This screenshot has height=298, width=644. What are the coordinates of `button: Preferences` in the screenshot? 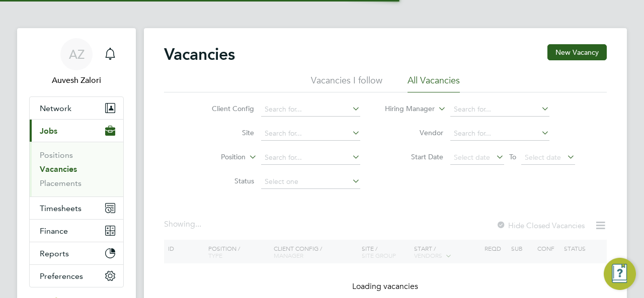 It's located at (76, 276).